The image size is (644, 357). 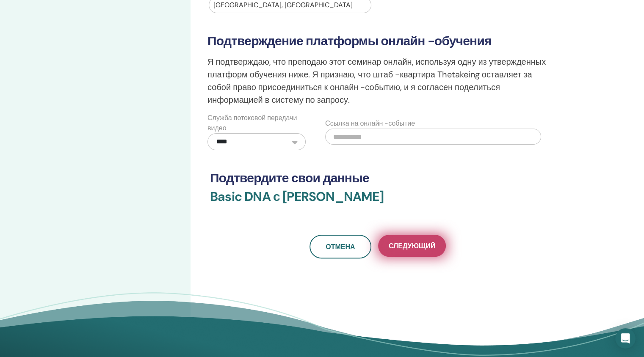 What do you see at coordinates (412, 246) in the screenshot?
I see `span: Следующий` at bounding box center [412, 246].